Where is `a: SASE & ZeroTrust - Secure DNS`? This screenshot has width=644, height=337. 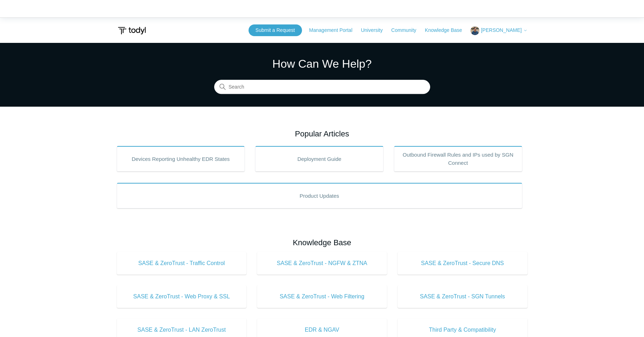
a: SASE & ZeroTrust - Secure DNS is located at coordinates (462, 263).